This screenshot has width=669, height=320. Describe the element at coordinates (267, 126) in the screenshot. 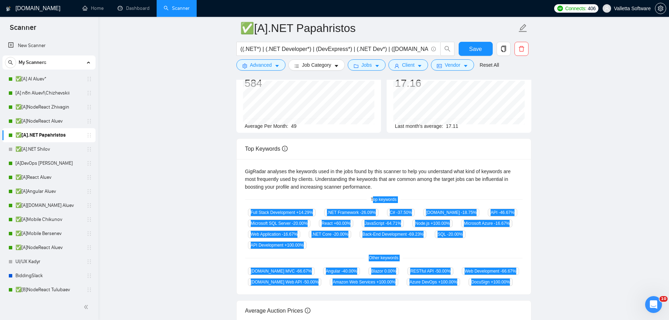

I see `span: Average Per Month:` at that location.